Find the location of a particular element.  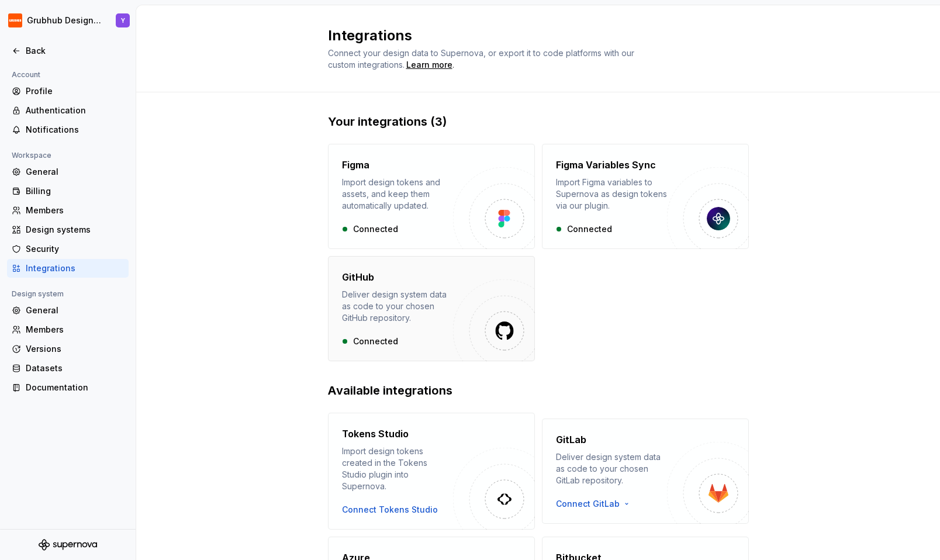

div: Design system is located at coordinates (37, 294).